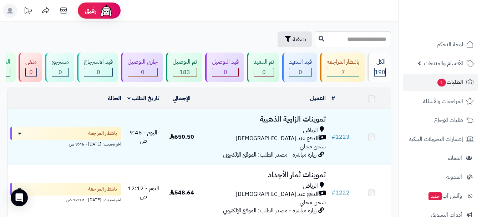  I want to click on span: الطلبات, so click(450, 82).